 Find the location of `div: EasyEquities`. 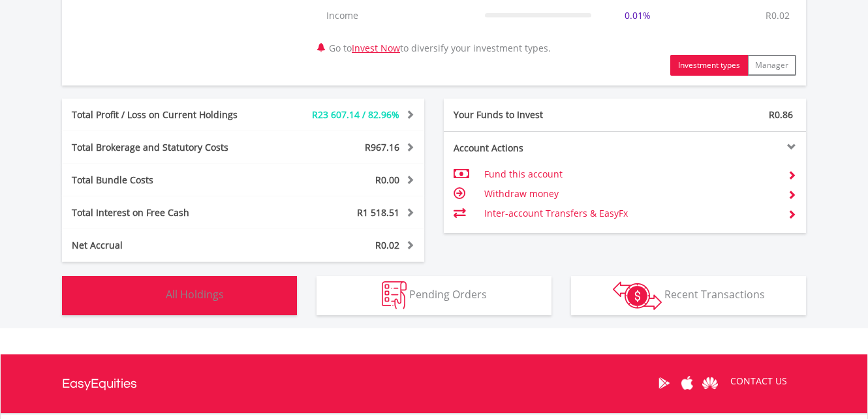

div: EasyEquities is located at coordinates (99, 384).